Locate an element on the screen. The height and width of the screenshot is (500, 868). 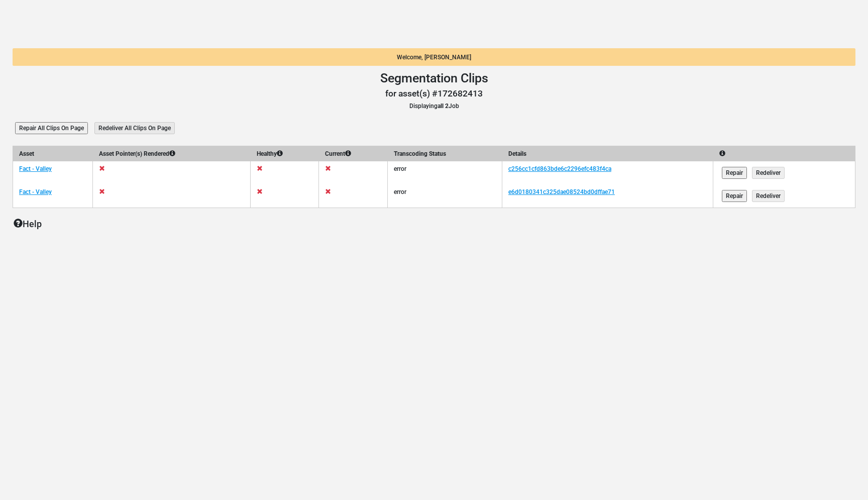
th: Healthy is located at coordinates (284, 154).